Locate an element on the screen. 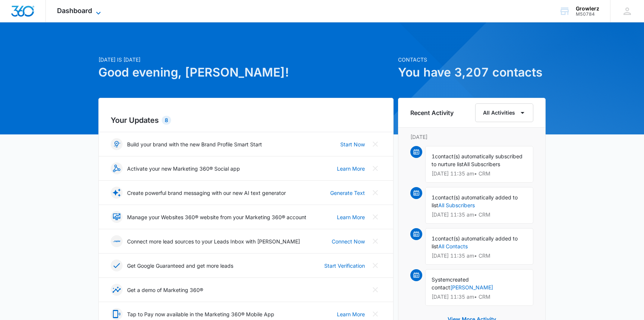 This screenshot has width=644, height=320. span: contact(s) automatically subscribed to nurture list is located at coordinates (477, 160).